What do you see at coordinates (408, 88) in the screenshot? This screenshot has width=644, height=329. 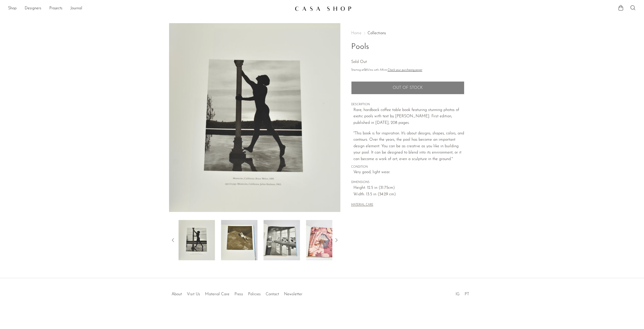 I see `span: Out of stock` at bounding box center [408, 88].